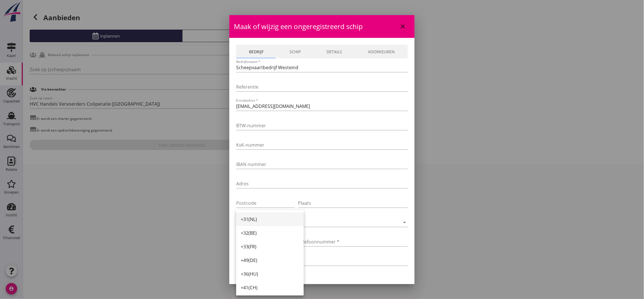 The height and width of the screenshot is (299, 644). Describe the element at coordinates (322, 281) in the screenshot. I see `input: Betalingstermijn` at that location.